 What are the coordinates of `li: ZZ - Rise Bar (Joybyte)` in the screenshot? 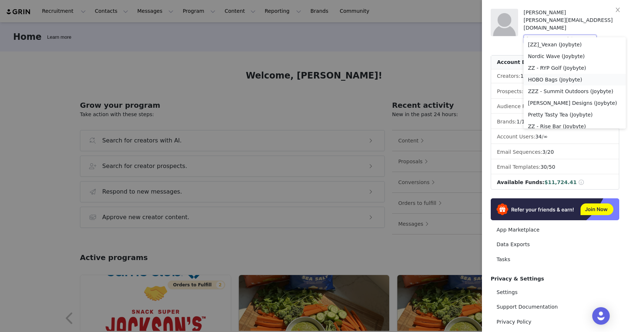 It's located at (575, 126).